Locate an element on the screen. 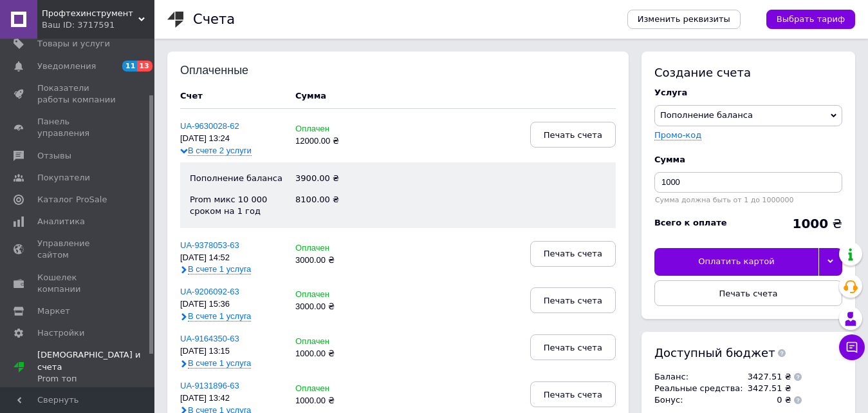 The width and height of the screenshot is (868, 413). div: Prom микс 10 000 сроком на 1 год is located at coordinates (241, 205).